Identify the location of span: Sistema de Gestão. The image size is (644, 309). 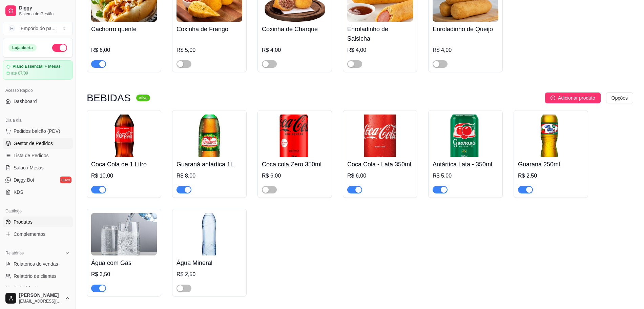
(45, 14).